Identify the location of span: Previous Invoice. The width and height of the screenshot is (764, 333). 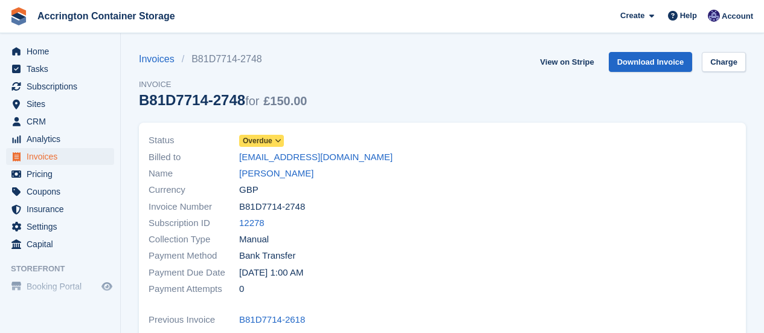
(194, 319).